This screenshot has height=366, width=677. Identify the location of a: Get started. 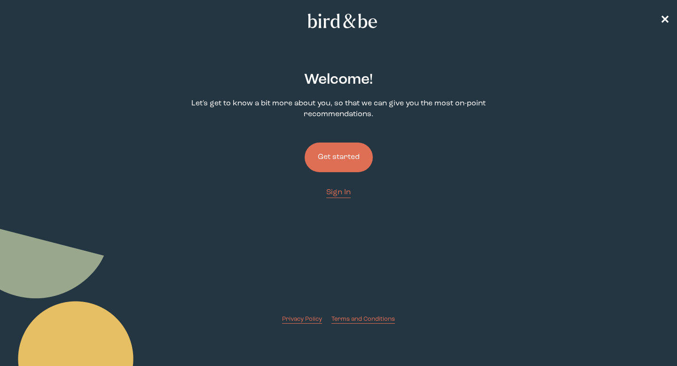
(338, 157).